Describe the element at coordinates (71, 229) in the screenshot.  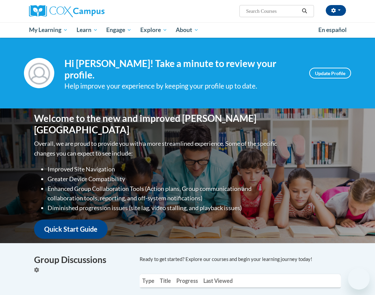
I see `a: Quick Start Guide` at that location.